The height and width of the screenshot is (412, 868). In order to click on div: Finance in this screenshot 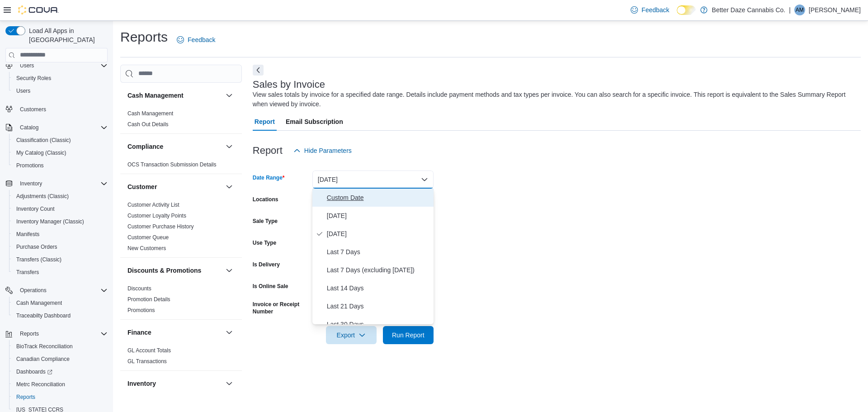, I will do `click(181, 358)`.